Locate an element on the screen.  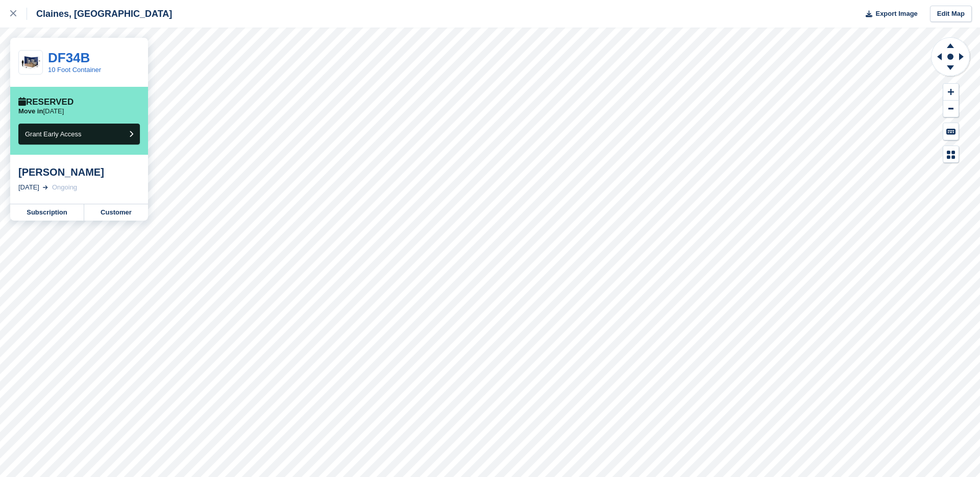
button: Zoom In is located at coordinates (951, 91).